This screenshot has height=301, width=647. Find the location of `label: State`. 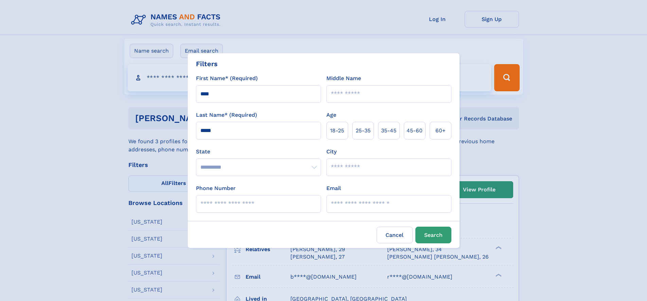

label: State is located at coordinates (258, 152).